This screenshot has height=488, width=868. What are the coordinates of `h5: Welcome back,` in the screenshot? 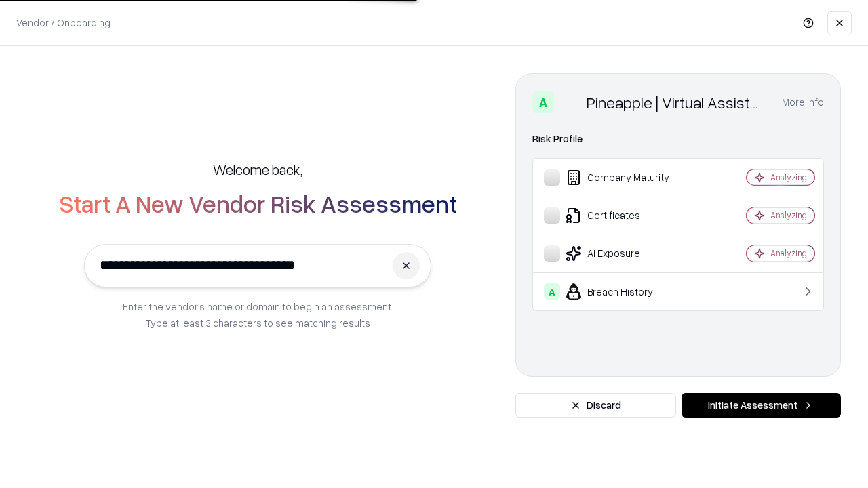 It's located at (258, 169).